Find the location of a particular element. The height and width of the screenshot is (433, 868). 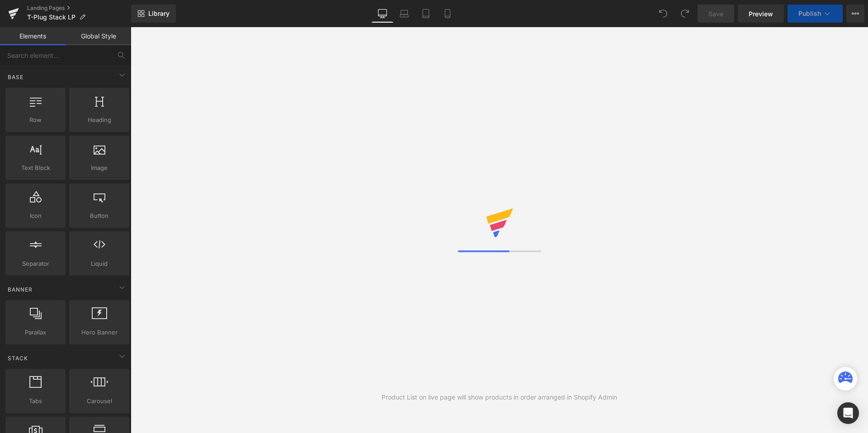

span: Tabs is located at coordinates (35, 401).